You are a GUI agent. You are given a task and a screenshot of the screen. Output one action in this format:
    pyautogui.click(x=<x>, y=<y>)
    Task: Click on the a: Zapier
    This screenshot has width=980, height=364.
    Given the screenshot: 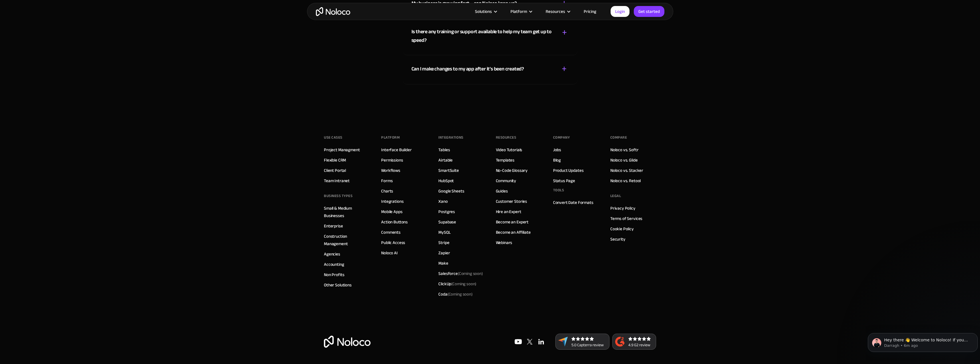 What is the action you would take?
    pyautogui.click(x=444, y=253)
    